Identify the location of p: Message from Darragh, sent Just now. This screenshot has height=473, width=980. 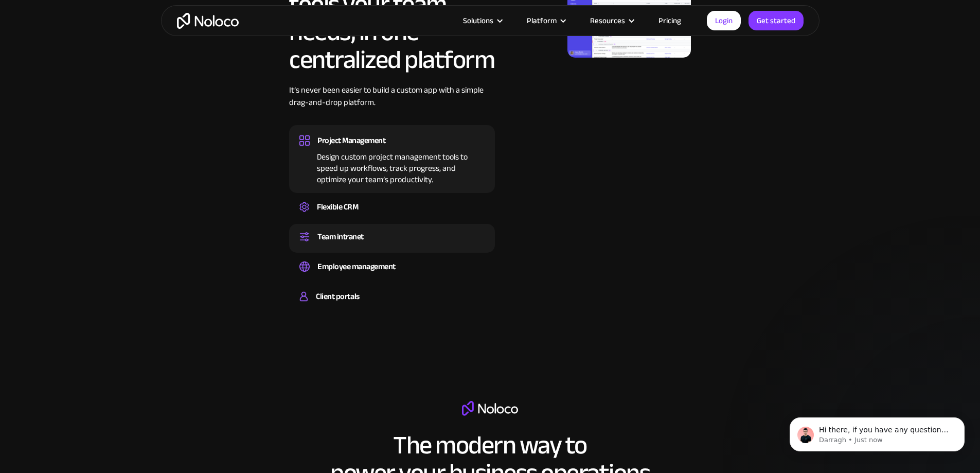
(111, 45).